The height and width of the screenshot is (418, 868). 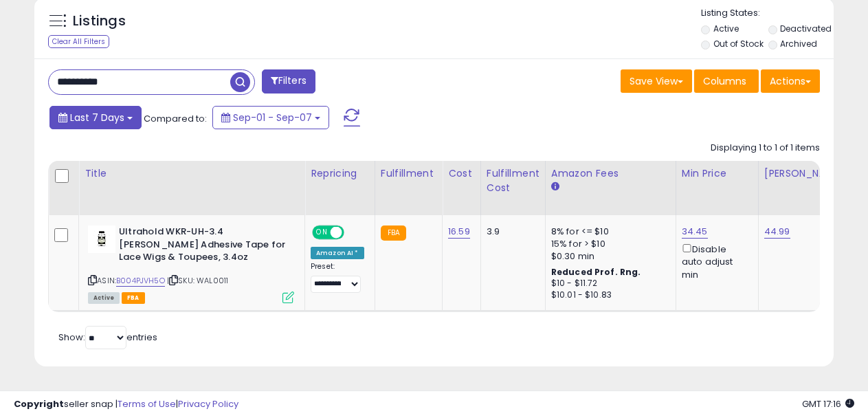 What do you see at coordinates (695, 231) in the screenshot?
I see `a: 34.45` at bounding box center [695, 231].